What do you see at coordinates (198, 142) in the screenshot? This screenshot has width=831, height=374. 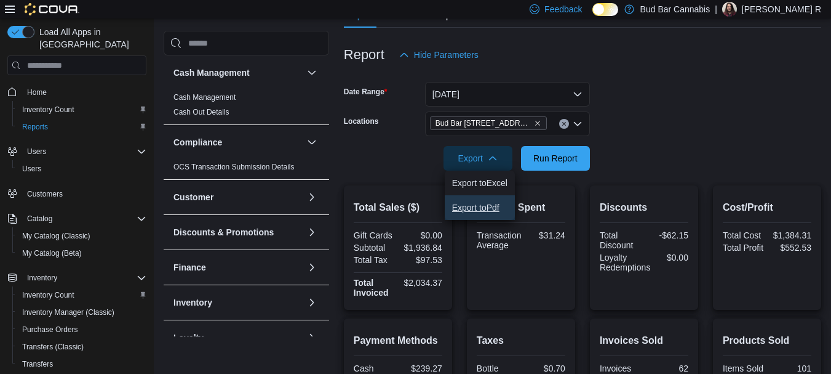 I see `h3: Compliance` at bounding box center [198, 142].